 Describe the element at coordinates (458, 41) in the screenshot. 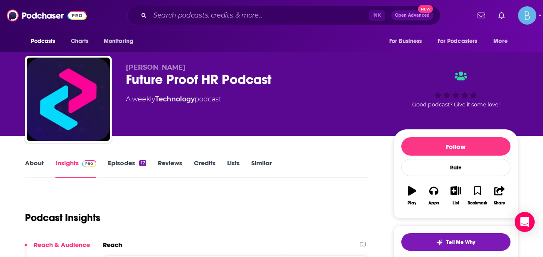

I see `span: For Podcasters` at that location.